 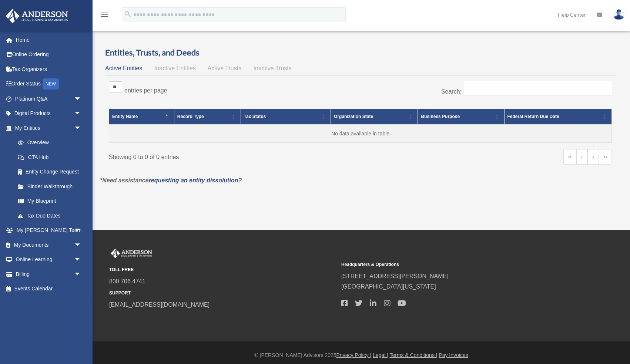 What do you see at coordinates (49, 245) in the screenshot?
I see `a: My Documentsarrow_drop_down` at bounding box center [49, 245].